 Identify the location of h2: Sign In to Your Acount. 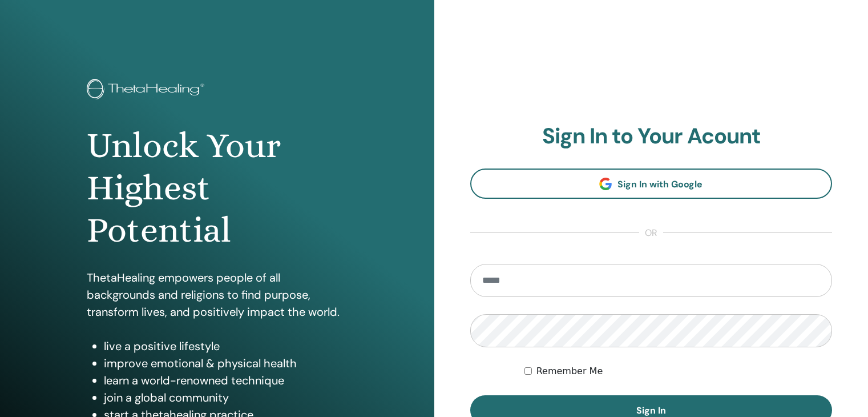
(651, 137).